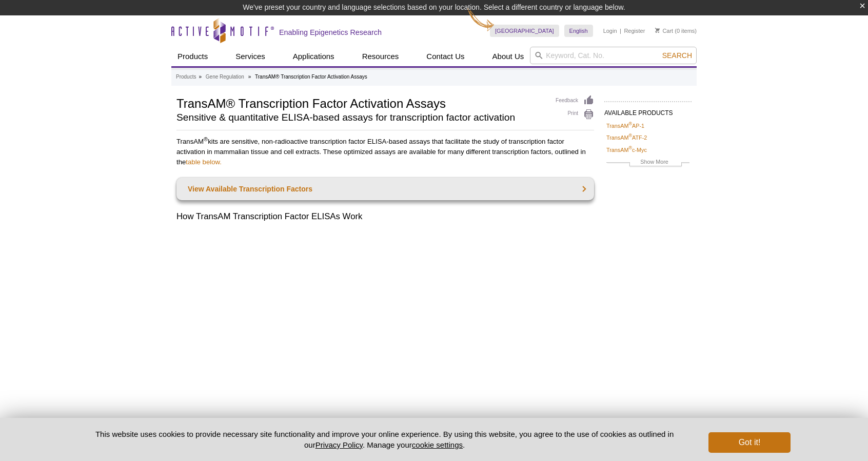  Describe the element at coordinates (339, 445) in the screenshot. I see `a: Privacy Policy` at that location.